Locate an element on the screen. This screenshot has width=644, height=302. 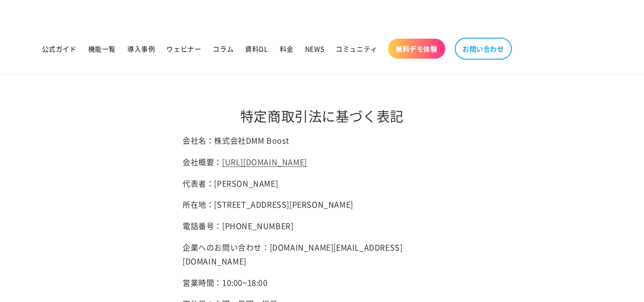
a: コミュニティ is located at coordinates (356, 49).